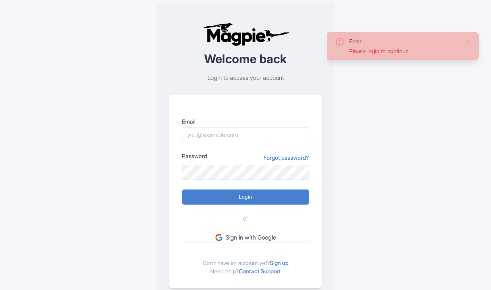 The width and height of the screenshot is (491, 290). What do you see at coordinates (403, 51) in the screenshot?
I see `div: Please login to continue` at bounding box center [403, 51].